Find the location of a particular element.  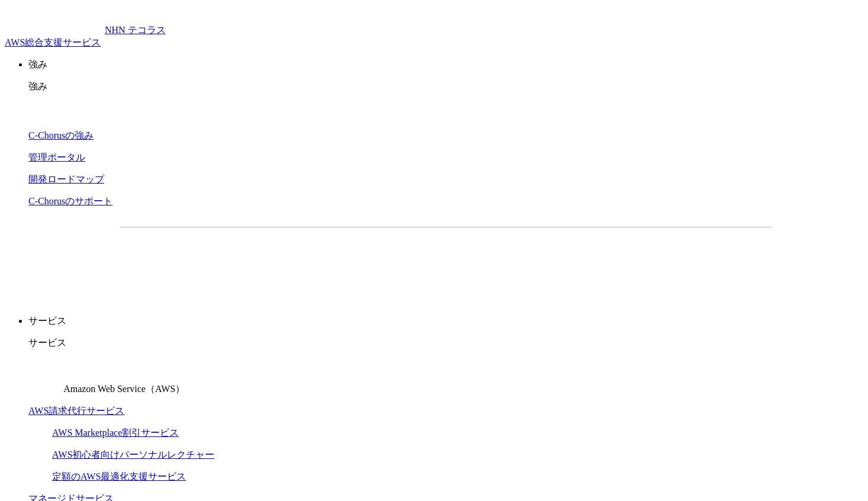

a: 資料を請求する is located at coordinates (345, 261).